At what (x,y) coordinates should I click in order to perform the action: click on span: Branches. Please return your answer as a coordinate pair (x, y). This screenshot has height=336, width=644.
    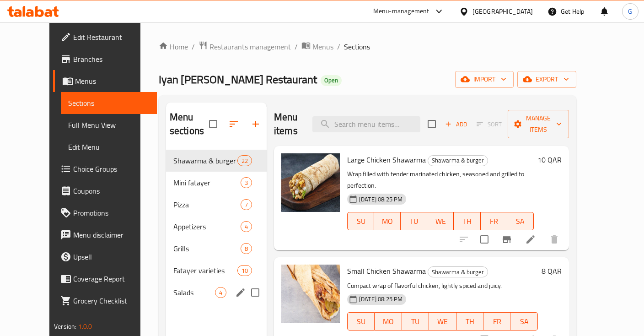
    Looking at the image, I should click on (111, 59).